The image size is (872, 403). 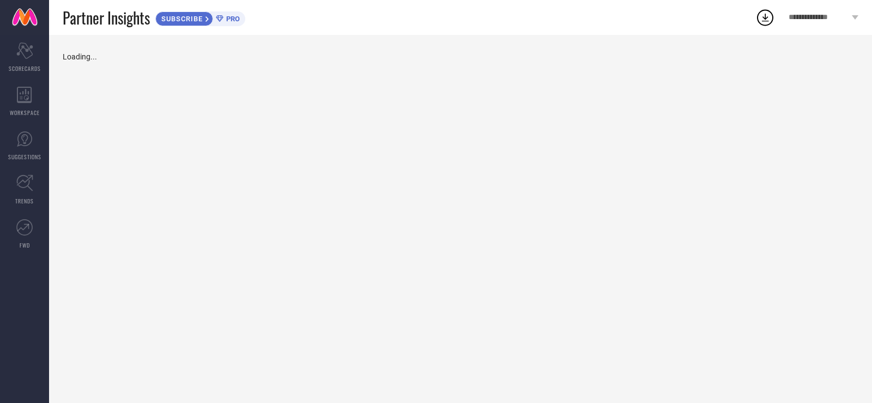 I want to click on span: FWD, so click(x=25, y=245).